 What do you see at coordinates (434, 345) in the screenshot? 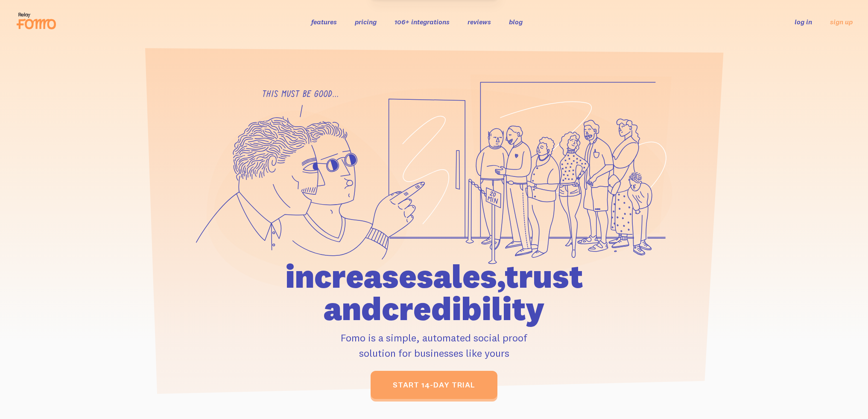
I see `p: Fomo is a simple, automated social proof solution for businesses like yours` at bounding box center [434, 345].